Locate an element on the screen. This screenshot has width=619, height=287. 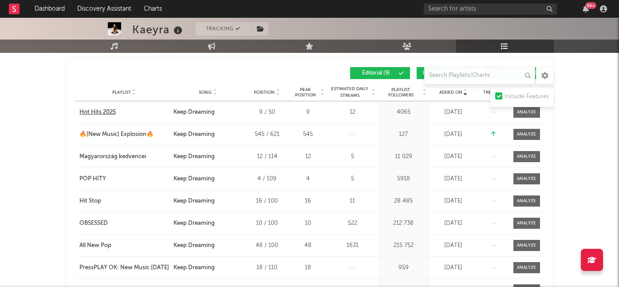
button: 99+ is located at coordinates (586, 9).